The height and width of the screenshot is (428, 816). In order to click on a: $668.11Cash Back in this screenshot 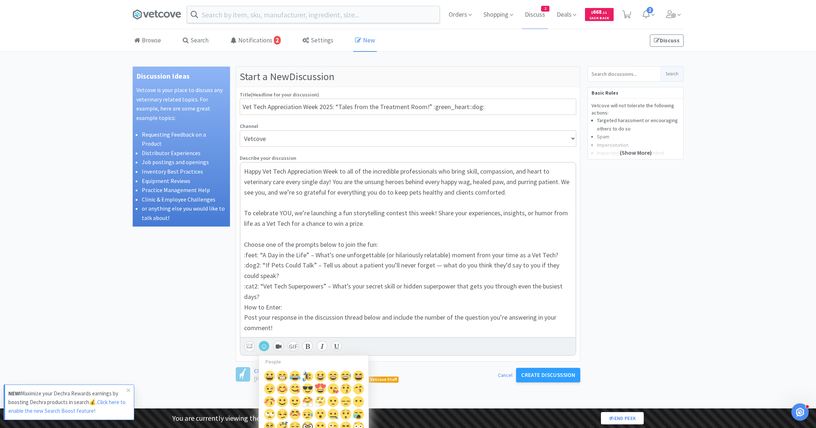, I will do `click(599, 14)`.